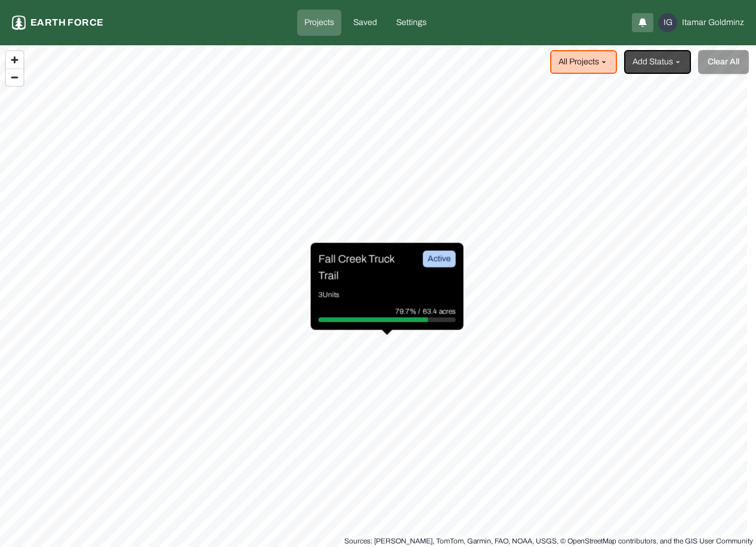 This screenshot has width=756, height=547. Describe the element at coordinates (18, 23) in the screenshot. I see `img: earthforce-logo-white-uG4MPadI.svg` at that location.